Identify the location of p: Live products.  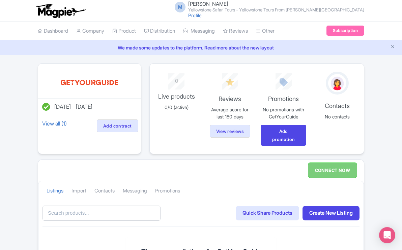
(176, 96).